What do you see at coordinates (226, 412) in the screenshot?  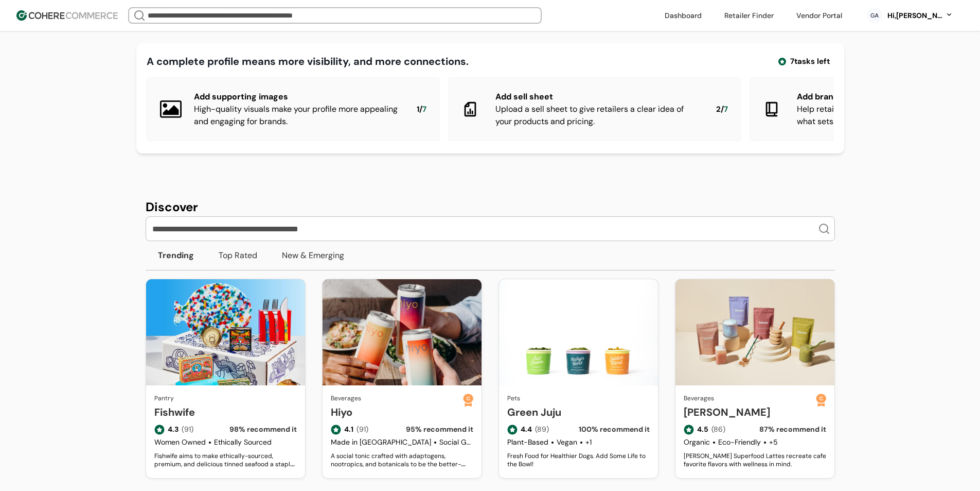 I see `a: Fishwife` at bounding box center [226, 412].